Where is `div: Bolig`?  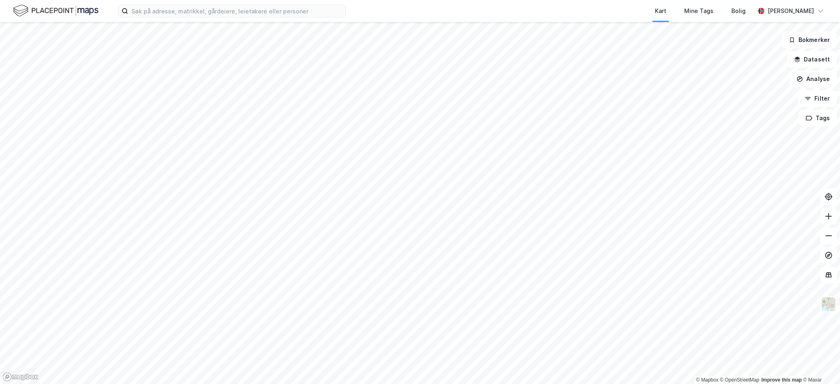 div: Bolig is located at coordinates (738, 11).